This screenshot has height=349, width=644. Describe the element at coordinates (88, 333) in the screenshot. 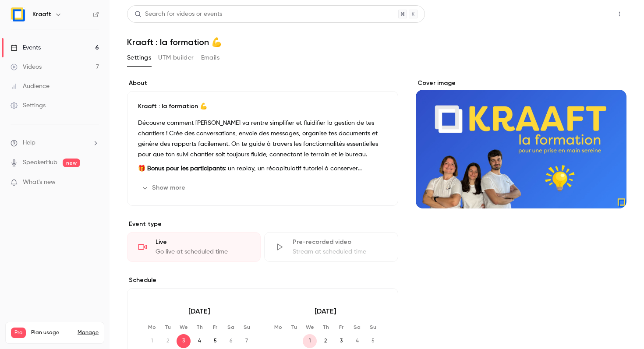

I see `a: Manage` at that location.